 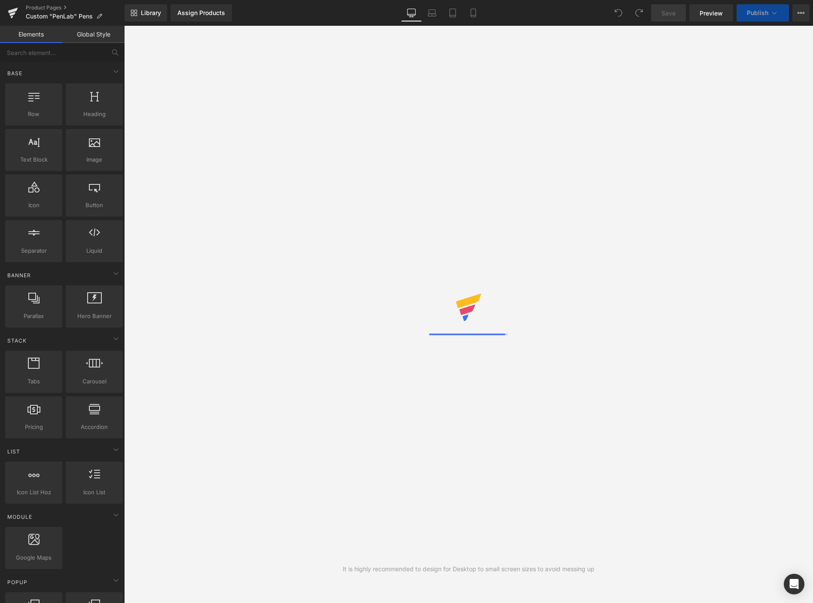 What do you see at coordinates (94, 251) in the screenshot?
I see `span: Liquid` at bounding box center [94, 251].